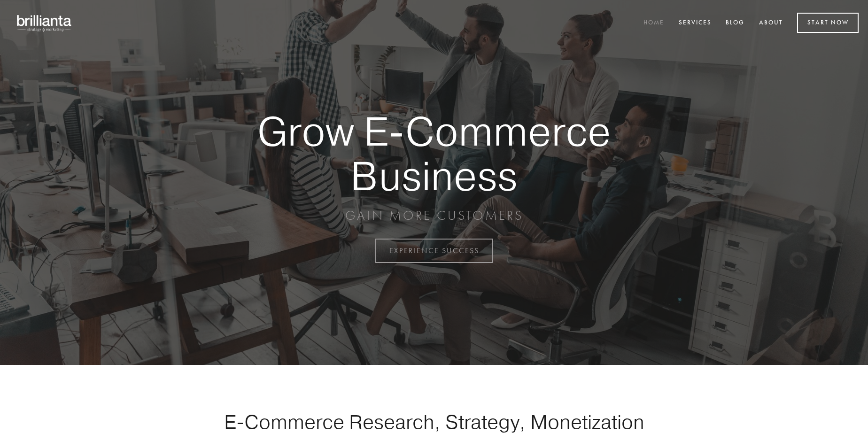 The image size is (868, 441). What do you see at coordinates (434, 251) in the screenshot?
I see `a: EXPERIENCE SUCCESS` at bounding box center [434, 251].